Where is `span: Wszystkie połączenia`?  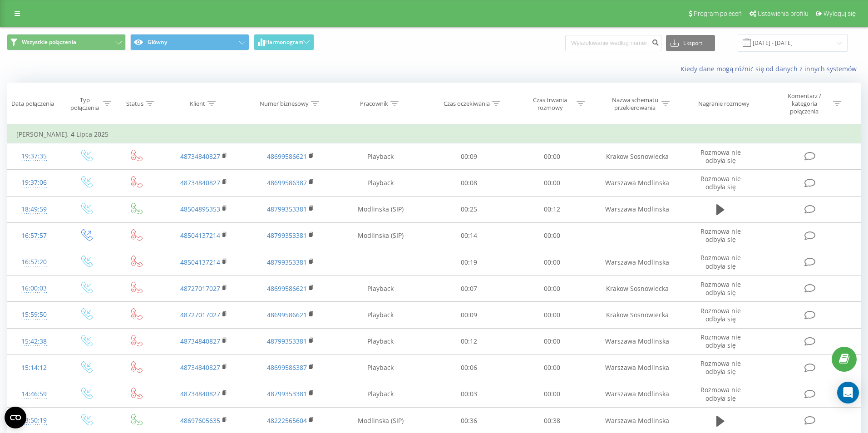 span: Wszystkie połączenia is located at coordinates (49, 42).